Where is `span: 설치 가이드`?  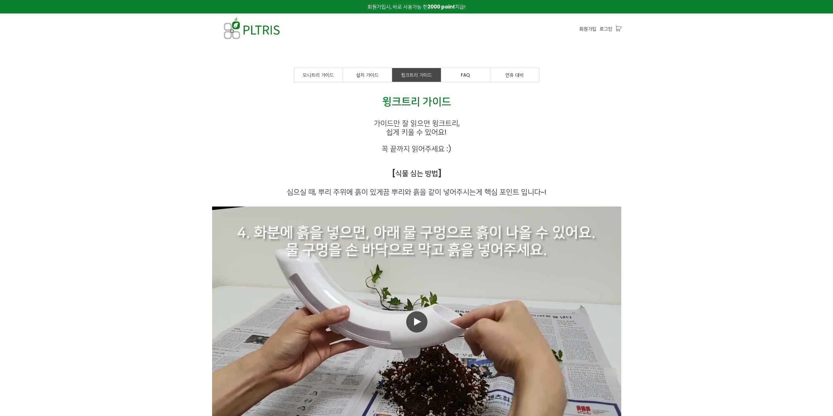 span: 설치 가이드 is located at coordinates (367, 75).